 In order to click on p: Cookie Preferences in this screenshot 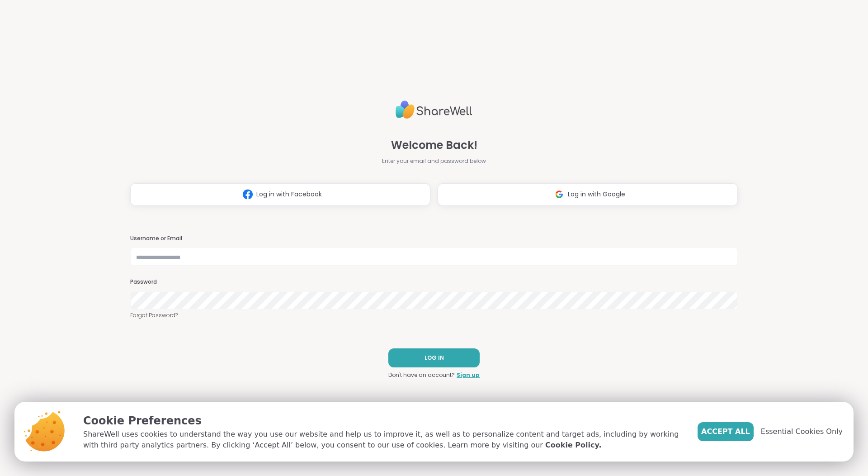, I will do `click(383, 420)`.